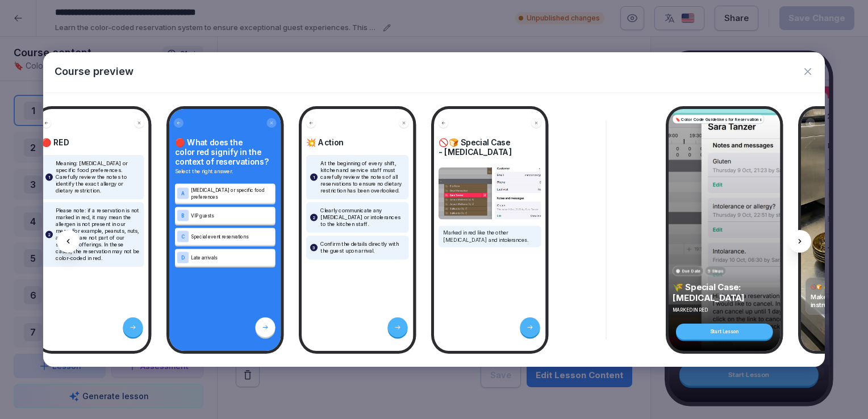  What do you see at coordinates (92, 142) in the screenshot?
I see `h4: 🔴 RED` at bounding box center [92, 142].